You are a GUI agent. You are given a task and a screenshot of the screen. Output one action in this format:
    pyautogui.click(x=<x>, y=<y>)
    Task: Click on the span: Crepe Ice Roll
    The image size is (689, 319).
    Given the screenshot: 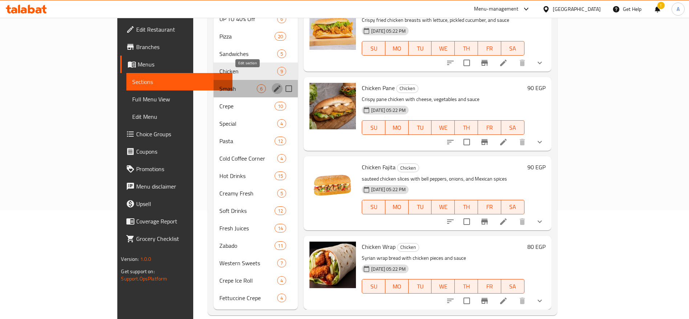 What is the action you would take?
    pyautogui.click(x=248, y=281)
    